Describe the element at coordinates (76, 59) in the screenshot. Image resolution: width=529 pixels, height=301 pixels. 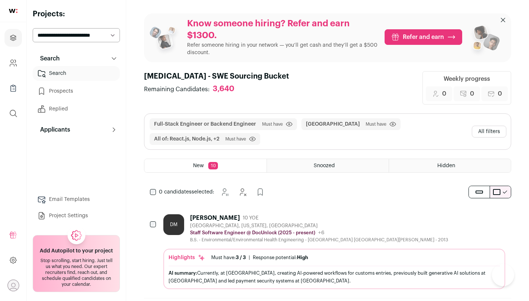
I see `button: Search` at that location.